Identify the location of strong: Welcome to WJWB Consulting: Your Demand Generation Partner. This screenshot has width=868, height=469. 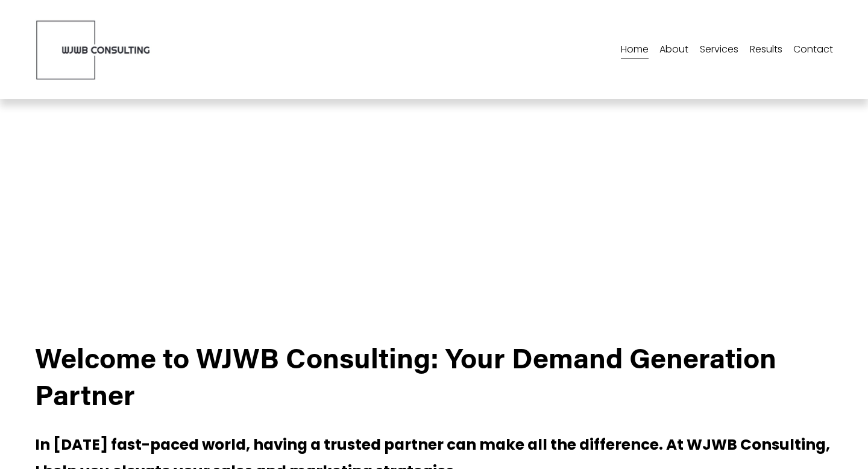
(409, 375).